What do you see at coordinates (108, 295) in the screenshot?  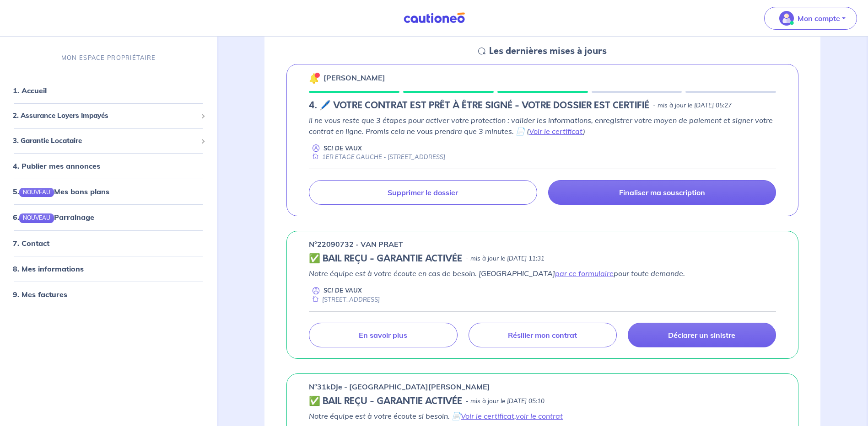 I see `div: 9. Mes factures` at bounding box center [108, 295].